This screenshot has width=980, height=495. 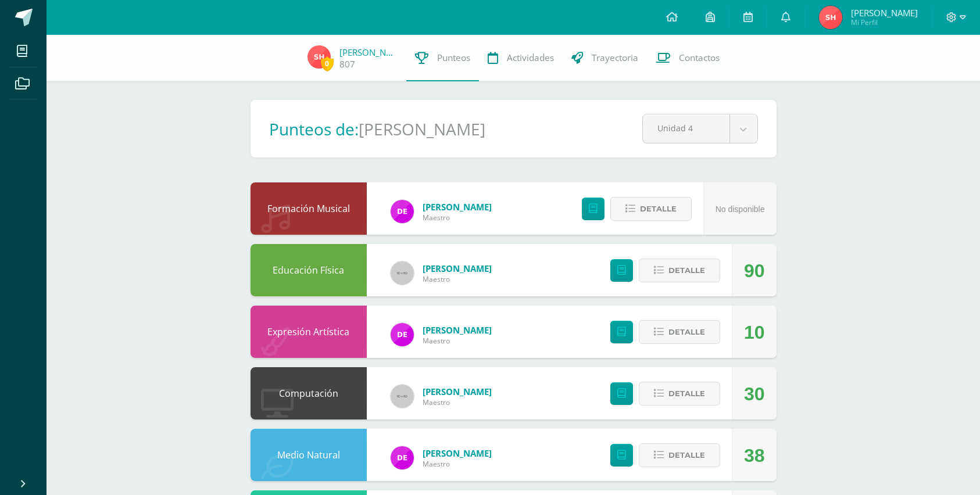 I want to click on div: 10, so click(x=755, y=332).